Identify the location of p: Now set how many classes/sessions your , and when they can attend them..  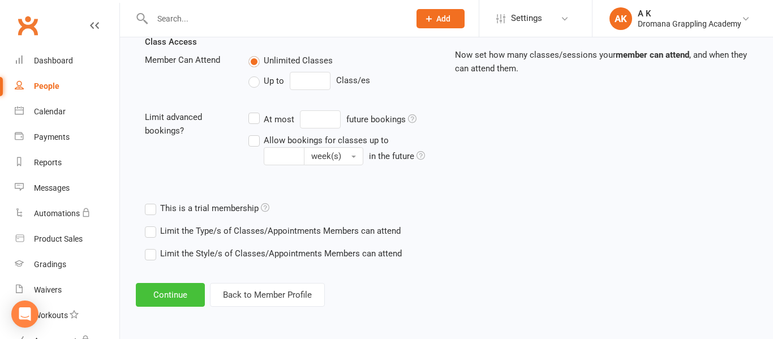
(602, 62).